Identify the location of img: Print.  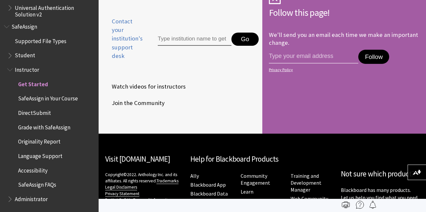
(346, 205).